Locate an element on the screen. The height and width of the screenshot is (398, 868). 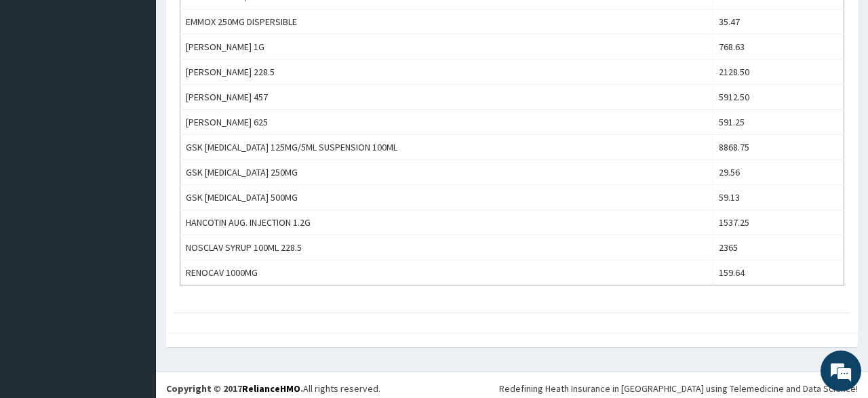
td: 1537.25 is located at coordinates (777, 223).